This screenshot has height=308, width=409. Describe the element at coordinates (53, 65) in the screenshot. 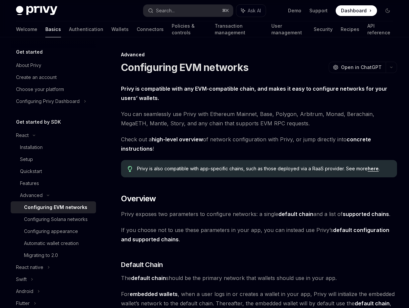

I see `a: About Privy` at that location.